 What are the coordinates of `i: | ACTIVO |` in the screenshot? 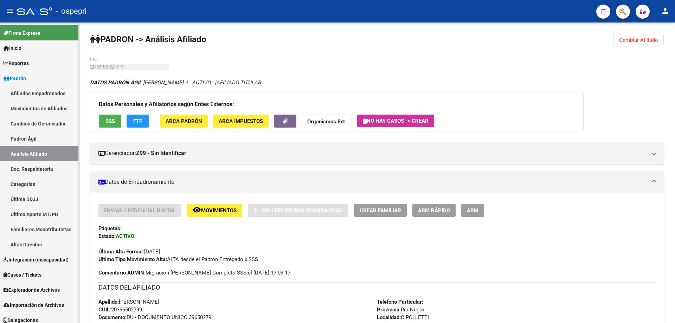 It's located at (175, 83).